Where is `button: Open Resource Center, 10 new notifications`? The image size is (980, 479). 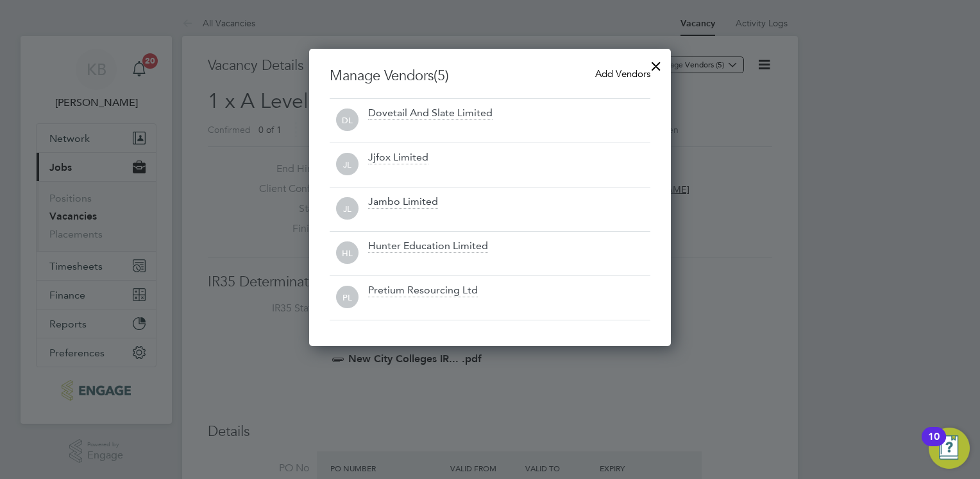 button: Open Resource Center, 10 new notifications is located at coordinates (949, 448).